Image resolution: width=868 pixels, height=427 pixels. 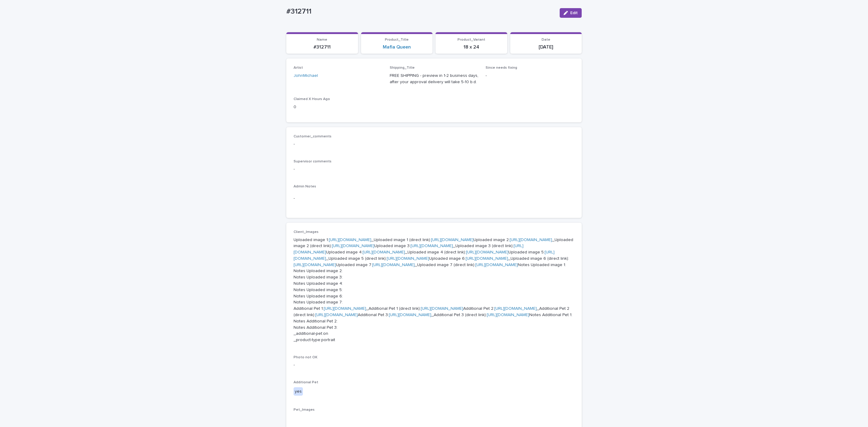 I want to click on span: Claimed X Hours Ago, so click(x=311, y=99).